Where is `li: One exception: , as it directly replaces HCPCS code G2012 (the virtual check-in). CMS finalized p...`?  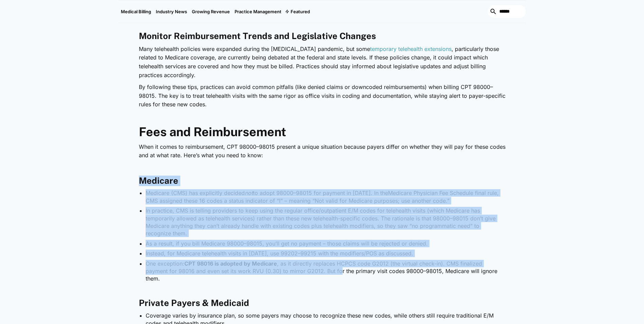 li: One exception: , as it directly replaces HCPCS code G2012 (the virtual check-in). CMS finalized p... is located at coordinates (325, 271).